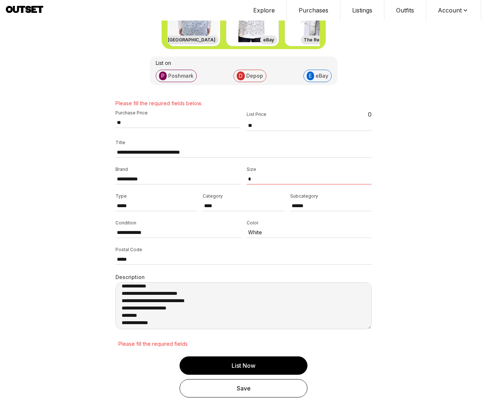 The height and width of the screenshot is (407, 487). What do you see at coordinates (309, 223) in the screenshot?
I see `p: Color` at bounding box center [309, 223].